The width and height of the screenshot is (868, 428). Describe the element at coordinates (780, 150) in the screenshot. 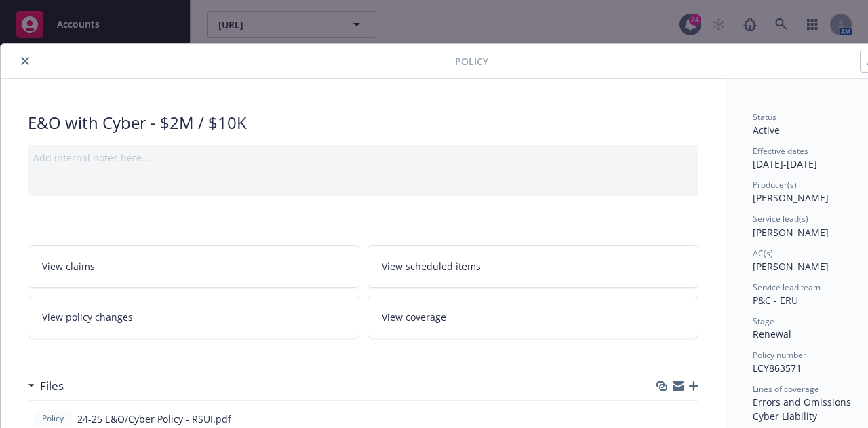

I see `span: Effective dates` at that location.